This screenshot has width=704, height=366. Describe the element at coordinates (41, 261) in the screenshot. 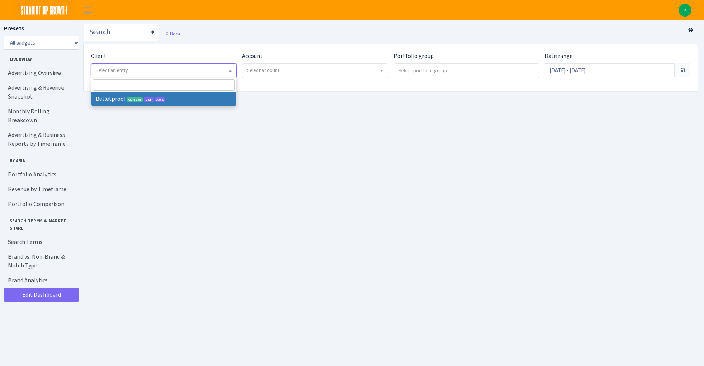

I see `a: Brand vs. Non-Brand & Match Type` at that location.